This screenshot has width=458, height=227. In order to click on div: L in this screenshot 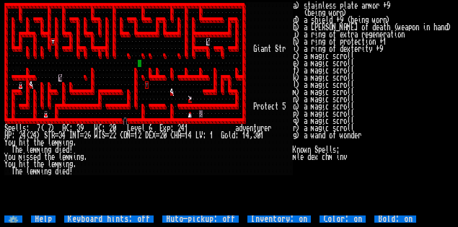, I will do `click(197, 136)`.